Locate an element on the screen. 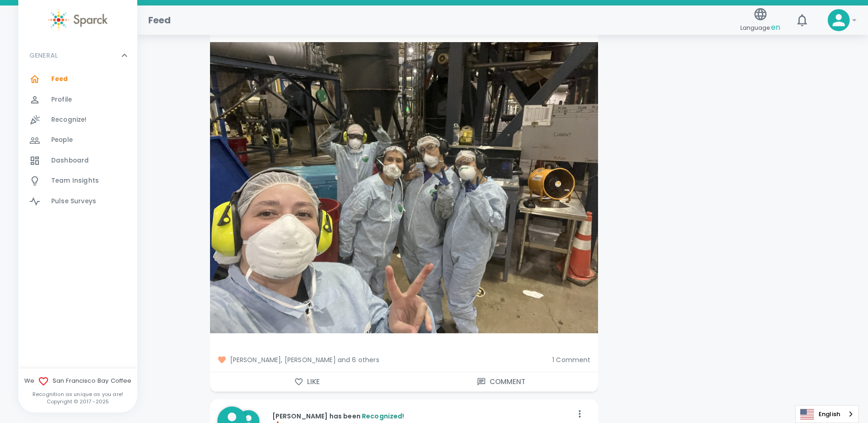 The height and width of the screenshot is (423, 868). a: Dashboard is located at coordinates (78, 161).